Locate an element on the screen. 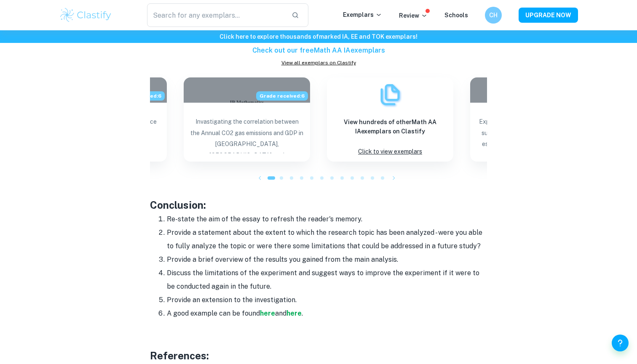 Image resolution: width=637 pixels, height=364 pixels. span: Grade received: 6 is located at coordinates (282, 96).